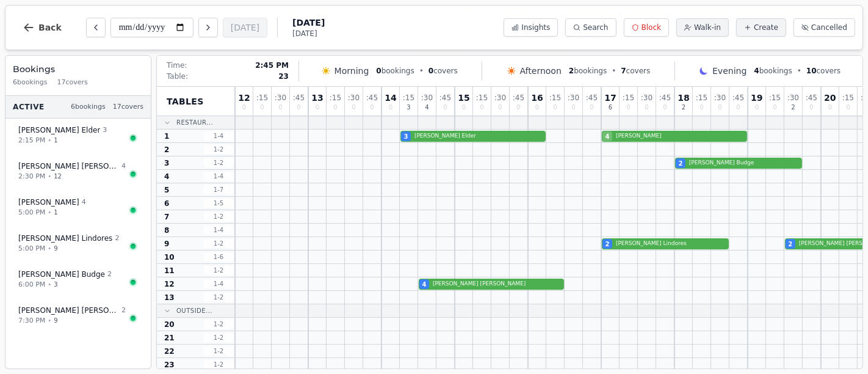 The height and width of the screenshot is (374, 868). Describe the element at coordinates (194, 310) in the screenshot. I see `span: Outside...` at that location.